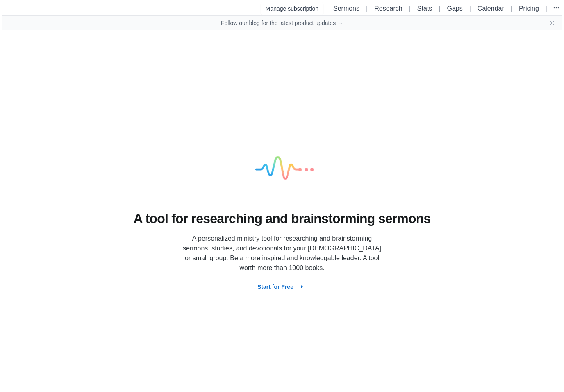 The height and width of the screenshot is (392, 564). I want to click on a: Start for Free, so click(282, 287).